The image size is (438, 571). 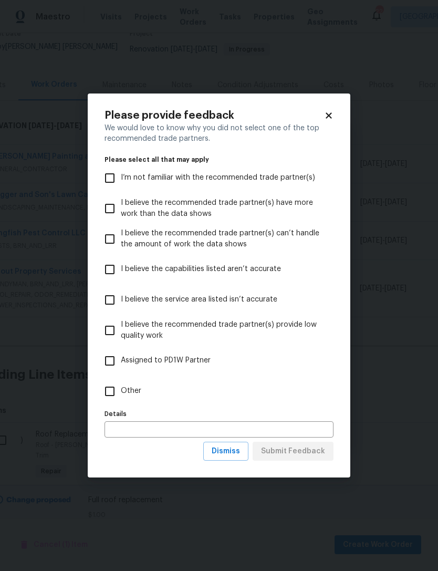 What do you see at coordinates (226, 451) in the screenshot?
I see `span: Dismiss` at bounding box center [226, 451].